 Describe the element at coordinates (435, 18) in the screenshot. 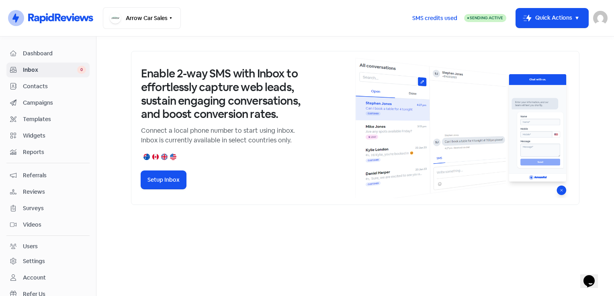

I see `span: SMS credits used` at that location.